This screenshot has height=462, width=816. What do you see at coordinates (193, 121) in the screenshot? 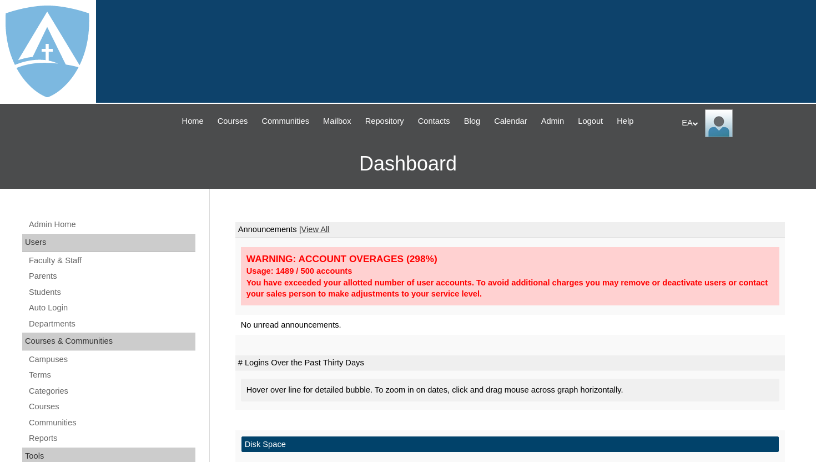
I see `a: Home` at bounding box center [193, 121].